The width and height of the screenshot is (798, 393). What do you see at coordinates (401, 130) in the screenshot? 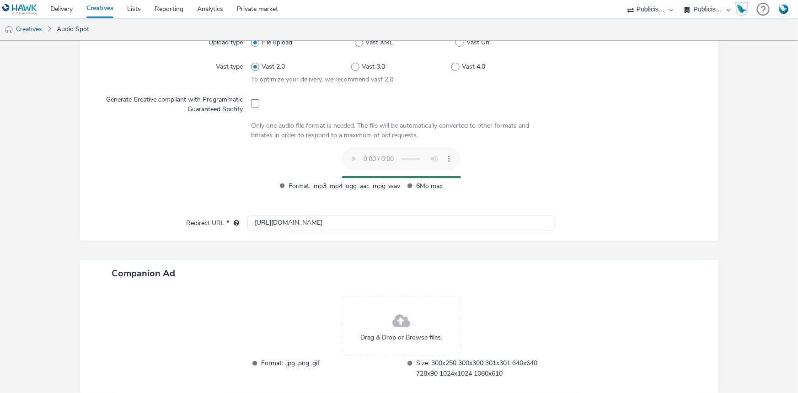
I see `div: Only one audio file format is needed. The file will be automatically converted to other formats a...` at bounding box center [401, 130].